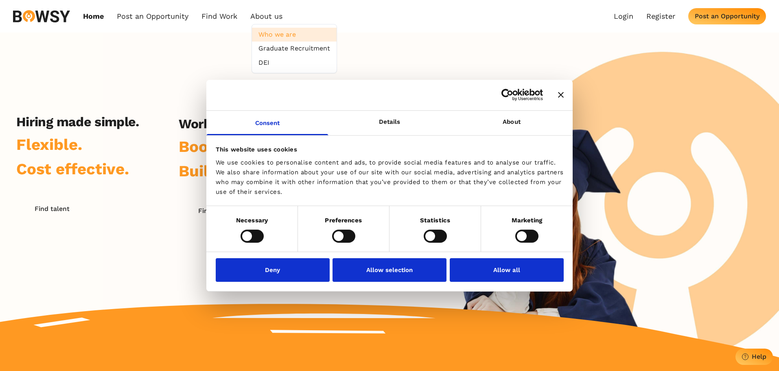 Image resolution: width=779 pixels, height=371 pixels. What do you see at coordinates (507, 270) in the screenshot?
I see `button: Allow all` at bounding box center [507, 270].